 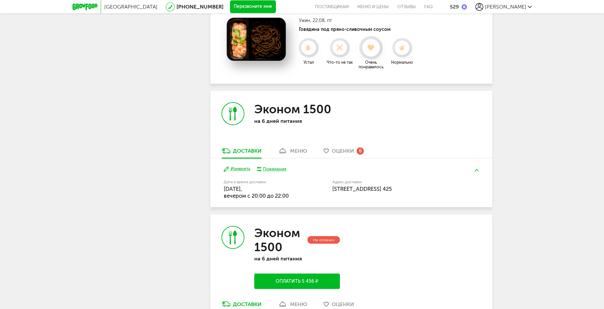 I want to click on div: Устал, so click(x=309, y=62).